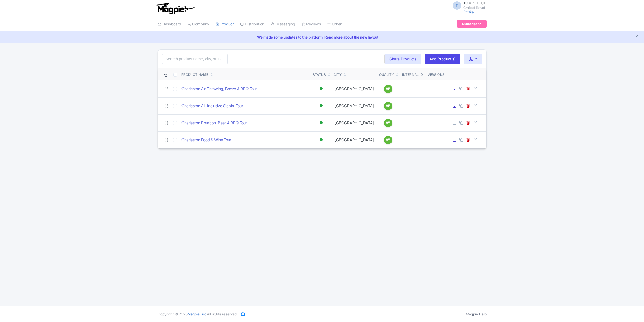  I want to click on div: City, so click(337, 75).